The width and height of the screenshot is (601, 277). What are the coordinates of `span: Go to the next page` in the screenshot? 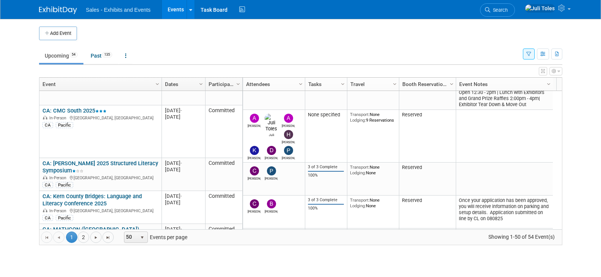 It's located at (96, 238).